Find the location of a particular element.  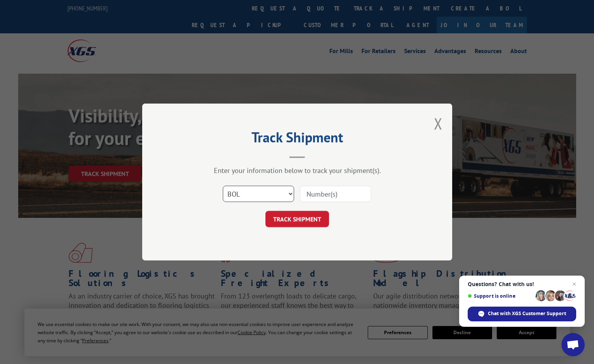

div: Chat with XGS Customer Support is located at coordinates (522, 314).